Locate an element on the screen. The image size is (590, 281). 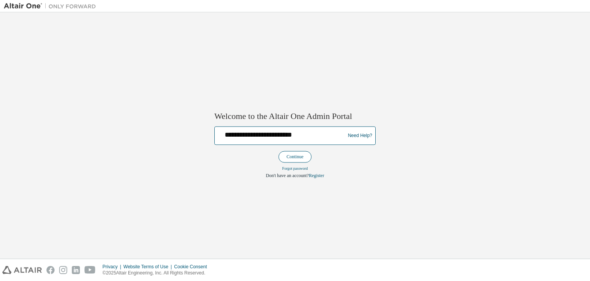
span: Don't have an account? is located at coordinates (288, 176).